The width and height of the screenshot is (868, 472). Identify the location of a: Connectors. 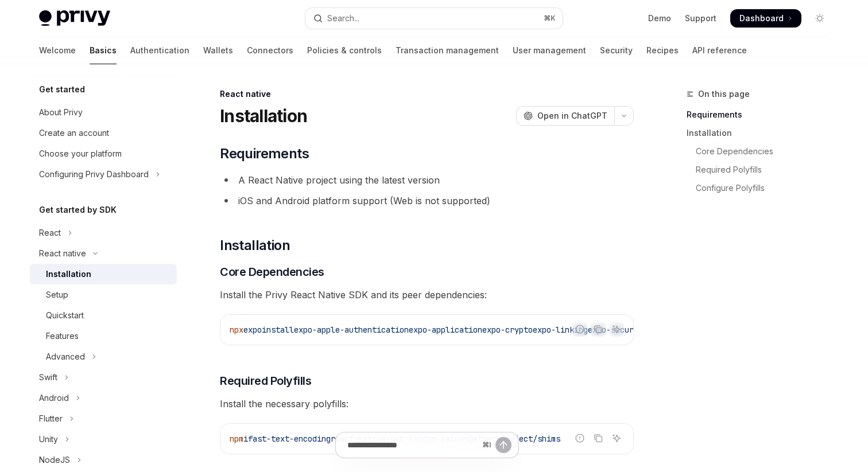
(270, 51).